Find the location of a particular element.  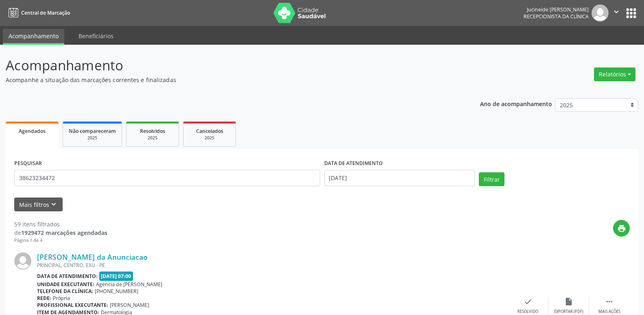

b: Telefone da clínica: is located at coordinates (65, 291).